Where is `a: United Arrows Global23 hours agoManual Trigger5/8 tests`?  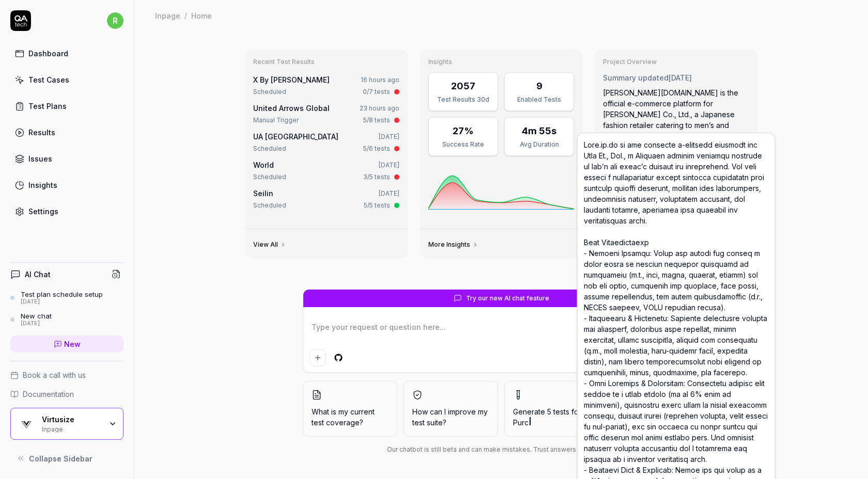
a: United Arrows Global23 hours agoManual Trigger5/8 tests is located at coordinates (326, 114).